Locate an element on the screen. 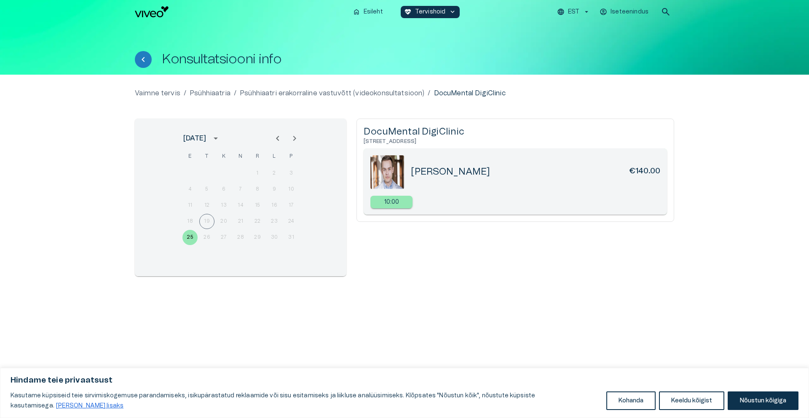 The image size is (809, 418). span: kolmapäev is located at coordinates (224, 156).